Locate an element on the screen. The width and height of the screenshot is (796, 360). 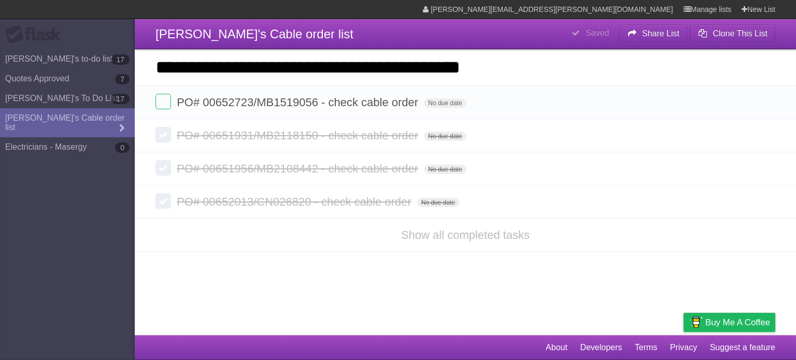
a: About is located at coordinates (556, 348).